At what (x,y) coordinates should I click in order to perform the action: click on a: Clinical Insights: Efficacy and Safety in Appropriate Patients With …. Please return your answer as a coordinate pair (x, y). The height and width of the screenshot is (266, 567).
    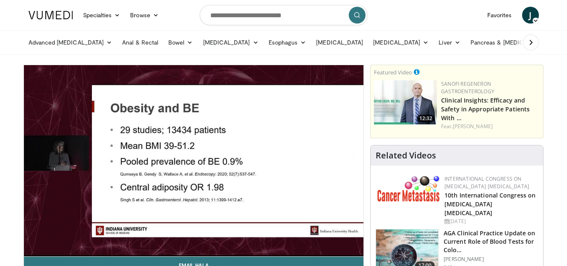
    Looking at the image, I should click on (486, 109).